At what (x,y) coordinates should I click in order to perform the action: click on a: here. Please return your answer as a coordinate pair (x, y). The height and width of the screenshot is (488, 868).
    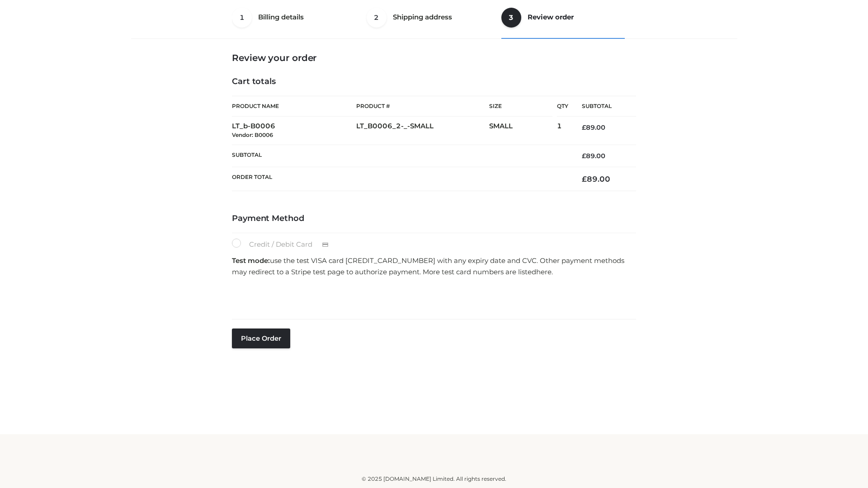
    Looking at the image, I should click on (544, 272).